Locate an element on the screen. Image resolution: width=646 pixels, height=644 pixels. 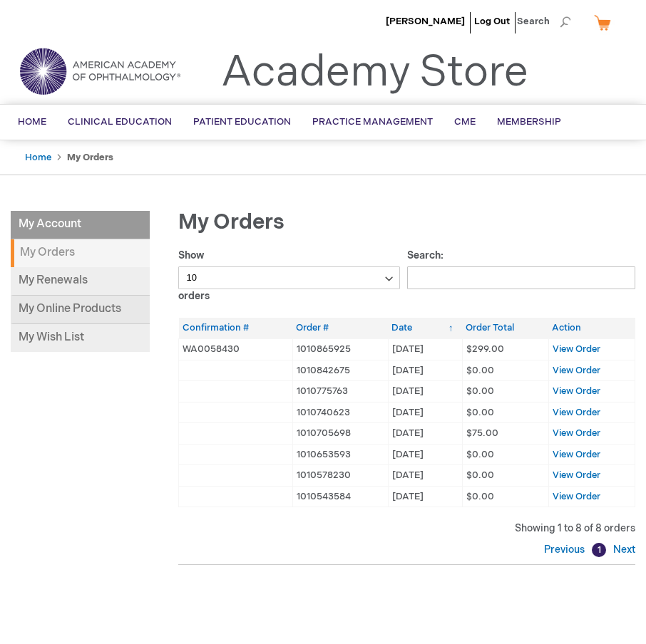
a: 1 is located at coordinates (599, 550).